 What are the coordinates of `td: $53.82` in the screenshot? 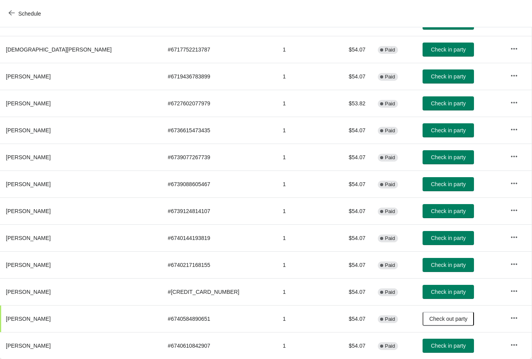 It's located at (350, 103).